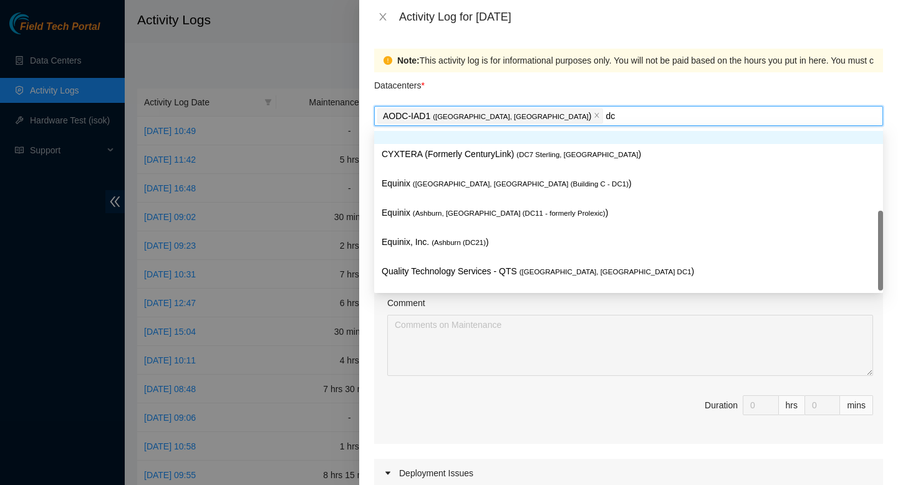 The image size is (898, 485). I want to click on div: Duration, so click(721, 405).